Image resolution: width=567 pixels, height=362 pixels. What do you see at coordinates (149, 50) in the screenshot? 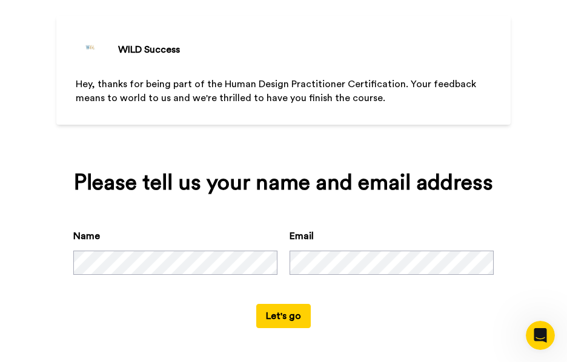
I see `div: WILD Success` at bounding box center [149, 50].